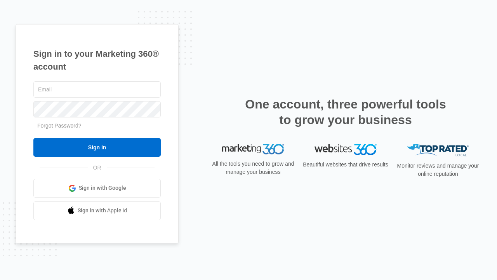 The image size is (497, 280). What do you see at coordinates (97, 60) in the screenshot?
I see `h1: Sign in to your Marketing 360® account` at bounding box center [97, 60].